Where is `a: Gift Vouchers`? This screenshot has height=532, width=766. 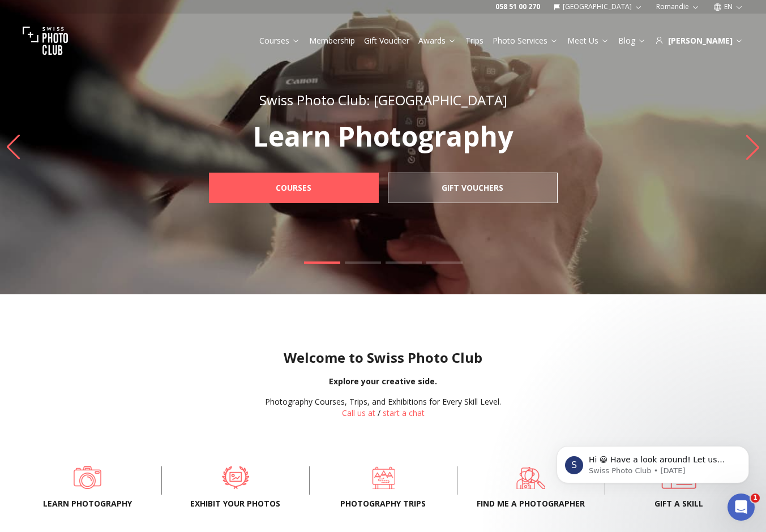 a: Gift Vouchers is located at coordinates (472, 188).